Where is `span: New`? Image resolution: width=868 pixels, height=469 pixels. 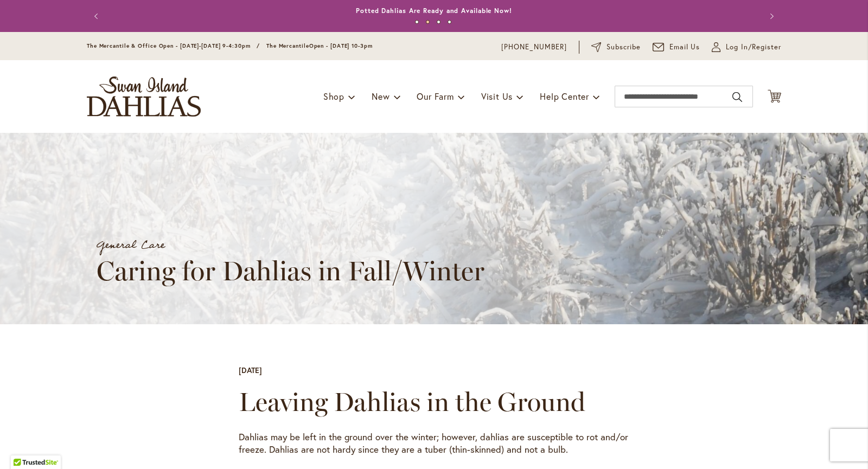 span: New is located at coordinates (380, 96).